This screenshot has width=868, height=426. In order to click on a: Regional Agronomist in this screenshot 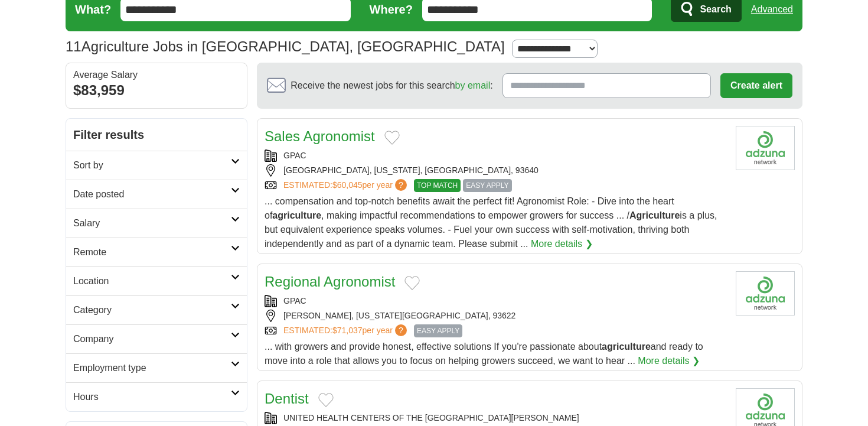, I will do `click(330, 281)`.